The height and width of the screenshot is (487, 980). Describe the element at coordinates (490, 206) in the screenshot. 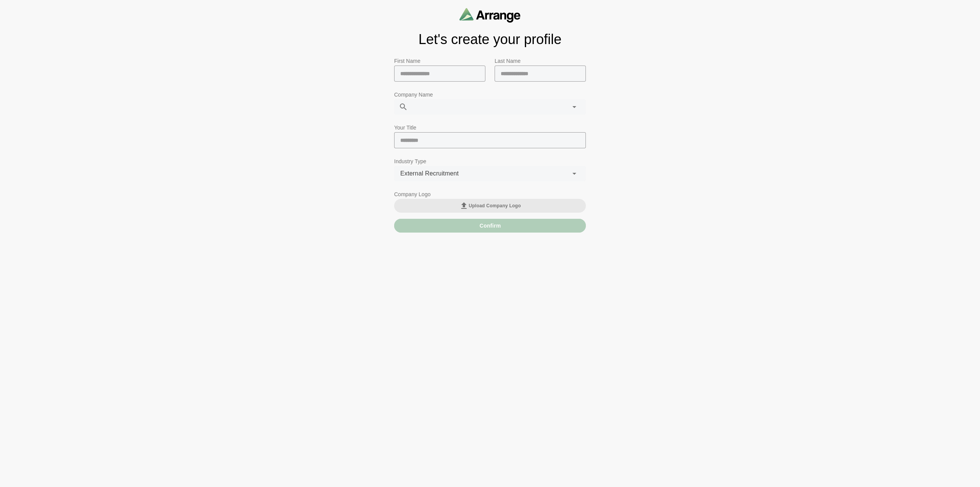

I see `button: Upload Company Logo` at that location.